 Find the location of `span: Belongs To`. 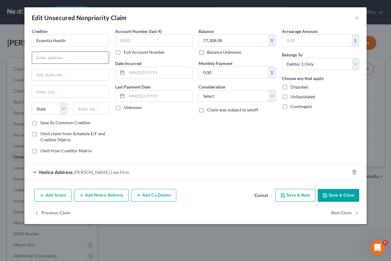

span: Belongs To is located at coordinates (292, 55).